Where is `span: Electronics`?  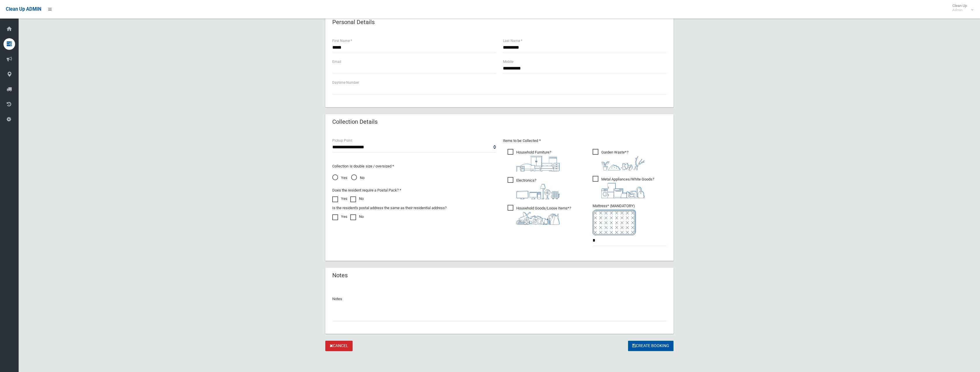
span: Electronics is located at coordinates (534, 188).